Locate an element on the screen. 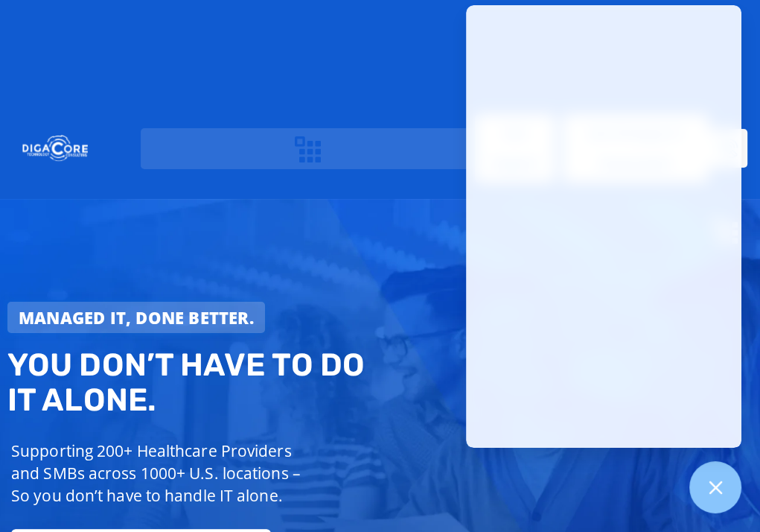  p: Supporting 200+ Healthcare Providers and SMBs across 1000+ U.S. locations – So you don’t have to ... is located at coordinates (165, 473).